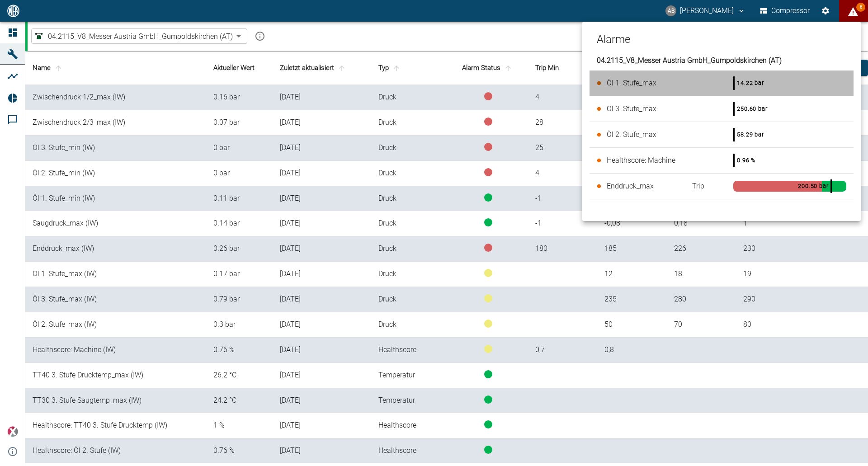  I want to click on span: Trip, so click(698, 186).